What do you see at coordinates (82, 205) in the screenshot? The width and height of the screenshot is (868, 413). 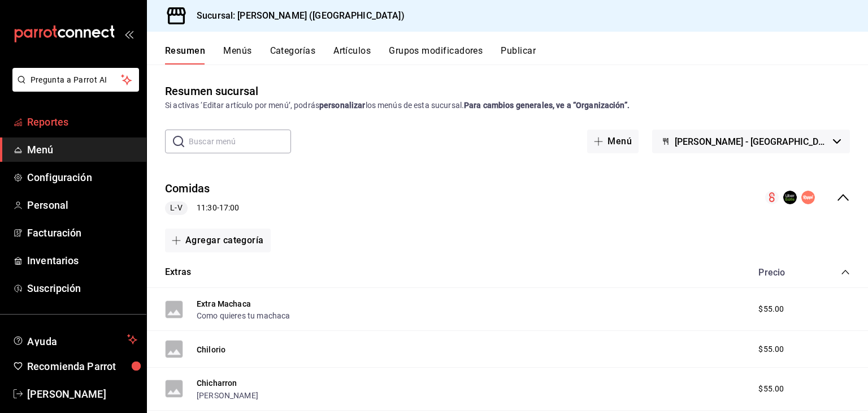 I see `span: Personal` at bounding box center [82, 205].